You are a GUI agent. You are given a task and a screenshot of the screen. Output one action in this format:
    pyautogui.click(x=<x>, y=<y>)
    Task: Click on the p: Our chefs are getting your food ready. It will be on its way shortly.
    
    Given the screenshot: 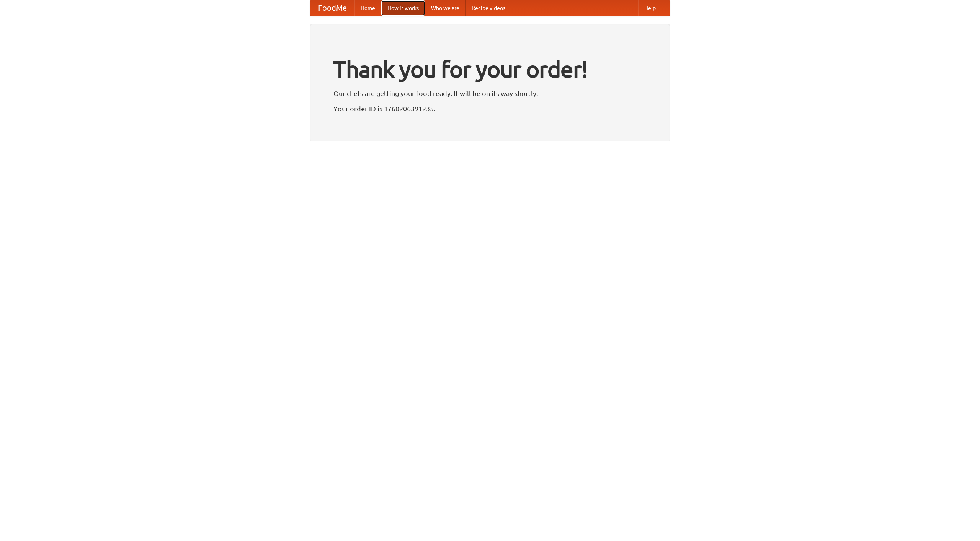 What is the action you would take?
    pyautogui.click(x=490, y=93)
    